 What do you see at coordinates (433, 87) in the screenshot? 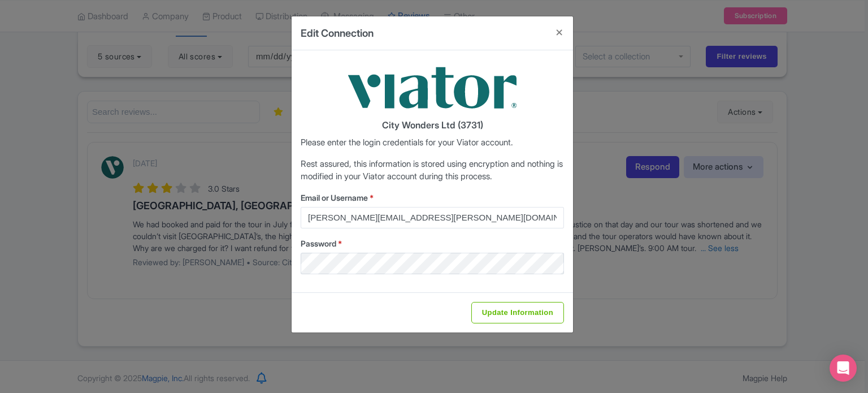
I see `img: viator-9033d3fb01e0b80761764065a76b653a.png` at bounding box center [433, 87].